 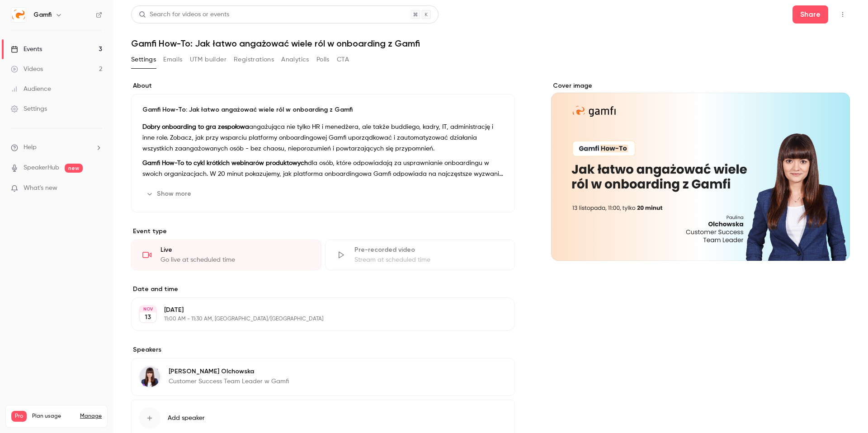 I want to click on a: SpeakerHub, so click(x=41, y=167).